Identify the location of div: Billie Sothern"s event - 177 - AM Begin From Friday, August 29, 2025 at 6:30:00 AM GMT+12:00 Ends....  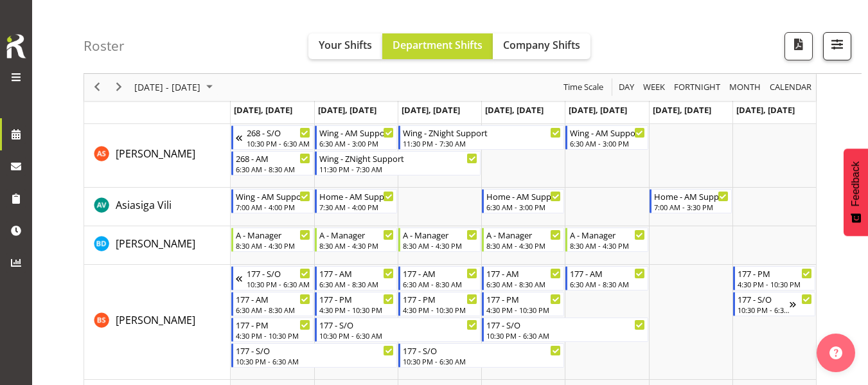
(607, 279).